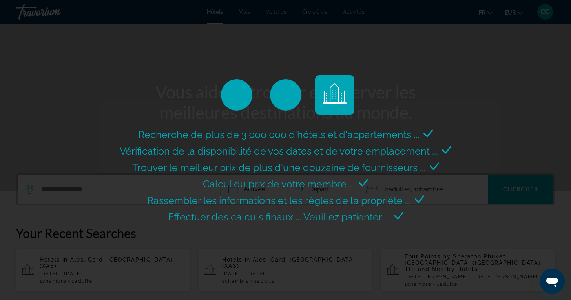 The image size is (571, 300). What do you see at coordinates (279, 151) in the screenshot?
I see `span: Vérification de la disponibilité de vos dates et de votre emplacement ...` at bounding box center [279, 151].